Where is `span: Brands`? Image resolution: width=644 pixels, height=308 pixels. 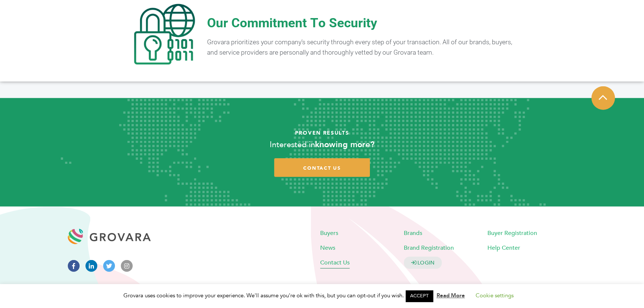
span: Brands is located at coordinates (413, 233).